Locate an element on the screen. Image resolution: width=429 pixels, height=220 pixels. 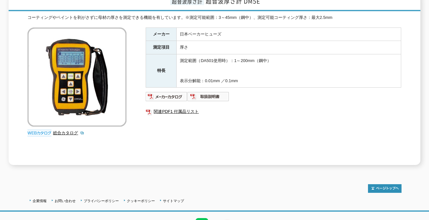
div: コーティングやペイントを剥がさずに母材の厚さを測定できる機能を有しています。※測定可能範囲：3～45mm（鋼中）、測定可能コーティング厚さ：最大2.5mm is located at coordinates (214, 18).